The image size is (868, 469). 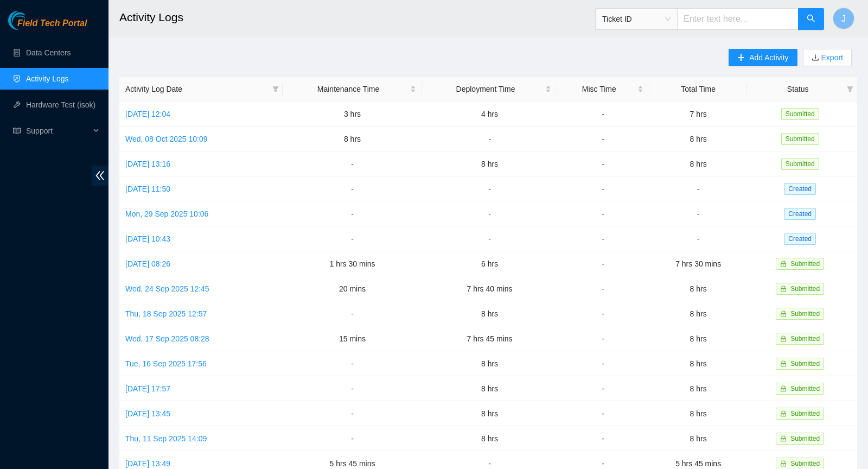 What do you see at coordinates (816, 58) in the screenshot?
I see `span: download` at bounding box center [816, 58].